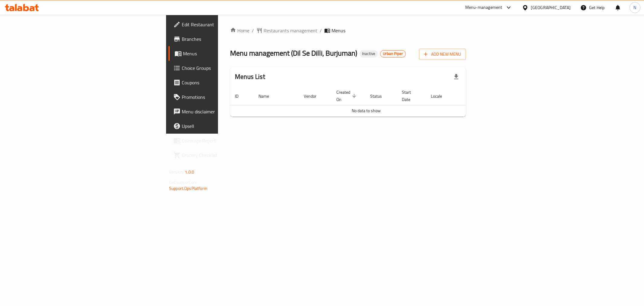 The image size is (644, 306). Describe the element at coordinates (225, 111) in the screenshot. I see `span: Menu disclaimer` at that location.